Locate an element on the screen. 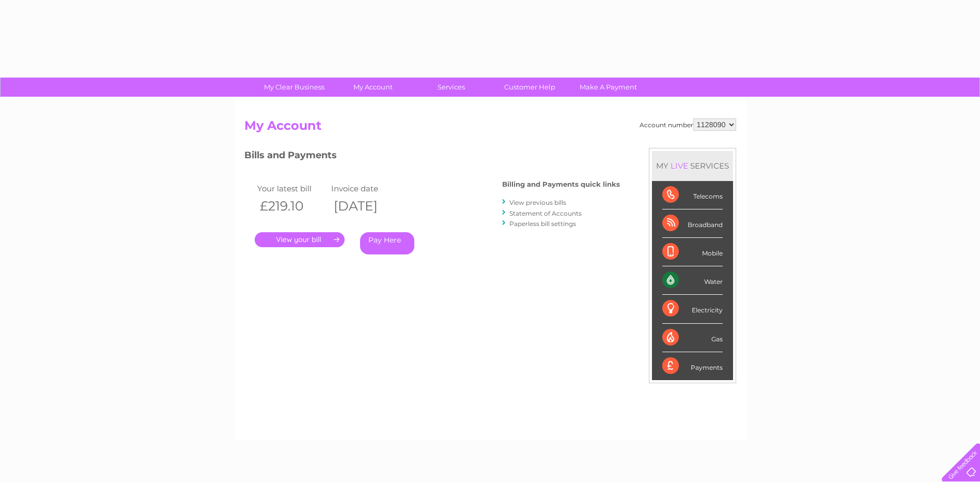 This screenshot has height=482, width=980. div: Mobile is located at coordinates (692, 251).